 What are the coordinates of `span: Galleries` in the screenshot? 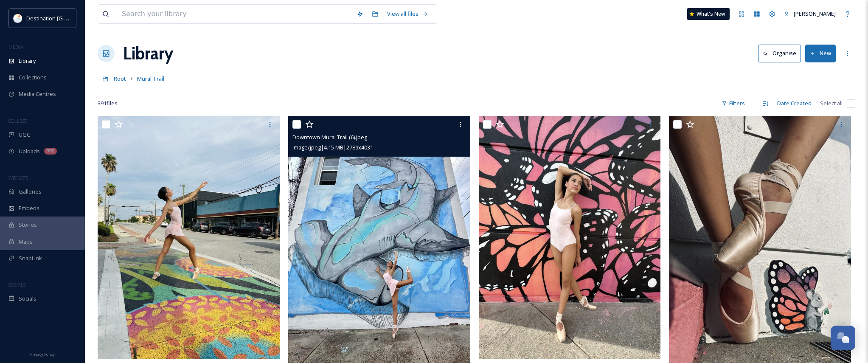 It's located at (30, 191).